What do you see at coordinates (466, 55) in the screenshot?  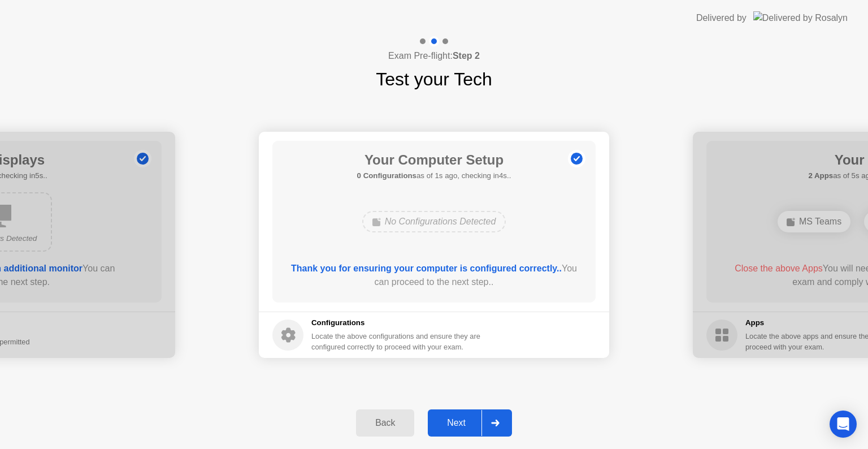 I see `b: Step 2` at bounding box center [466, 55].